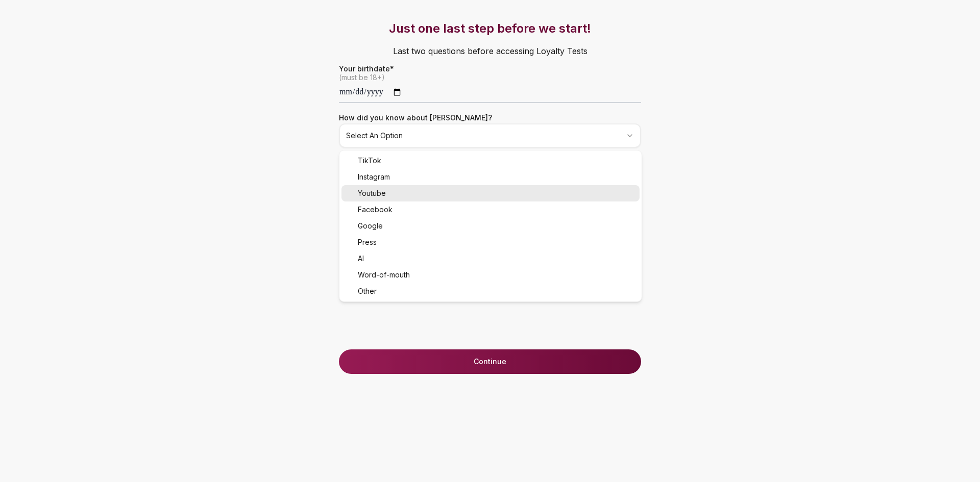  Describe the element at coordinates (374, 177) in the screenshot. I see `span: Instagram` at that location.